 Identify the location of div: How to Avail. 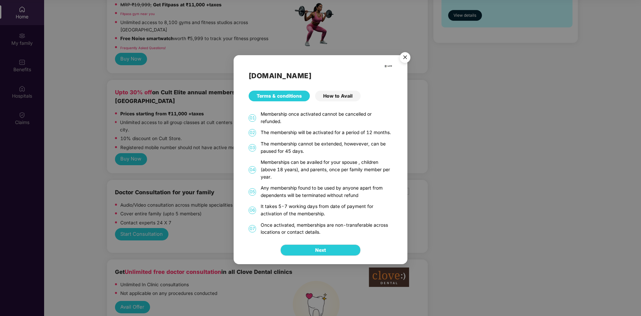
(338, 96).